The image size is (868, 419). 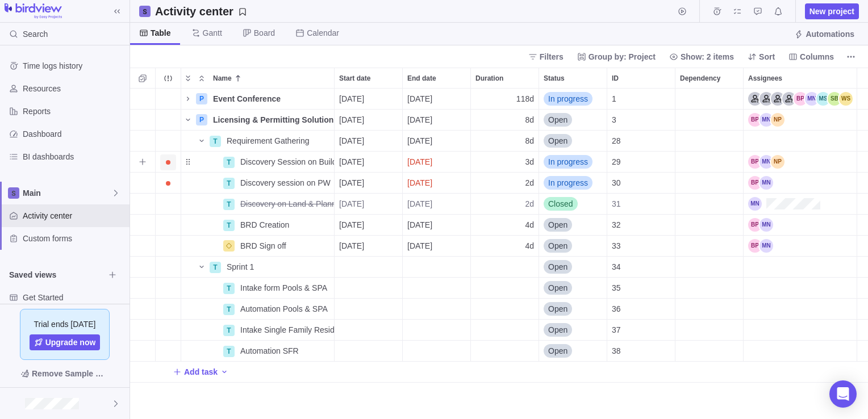 I want to click on span: End date, so click(x=421, y=79).